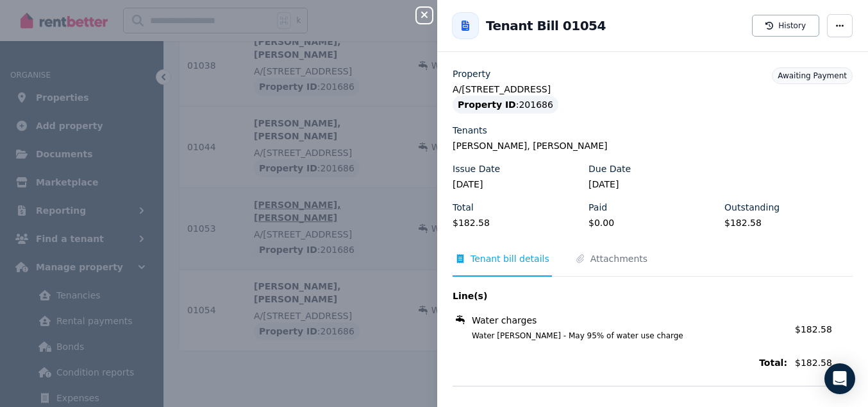  What do you see at coordinates (509, 258) in the screenshot?
I see `span: Tenant bill details` at bounding box center [509, 258].